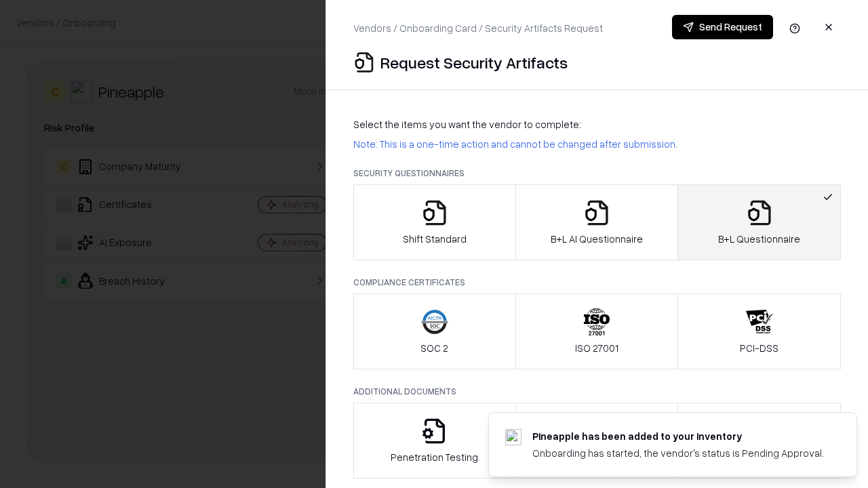 The height and width of the screenshot is (488, 868). Describe the element at coordinates (435, 441) in the screenshot. I see `button: Penetration Testing` at that location.